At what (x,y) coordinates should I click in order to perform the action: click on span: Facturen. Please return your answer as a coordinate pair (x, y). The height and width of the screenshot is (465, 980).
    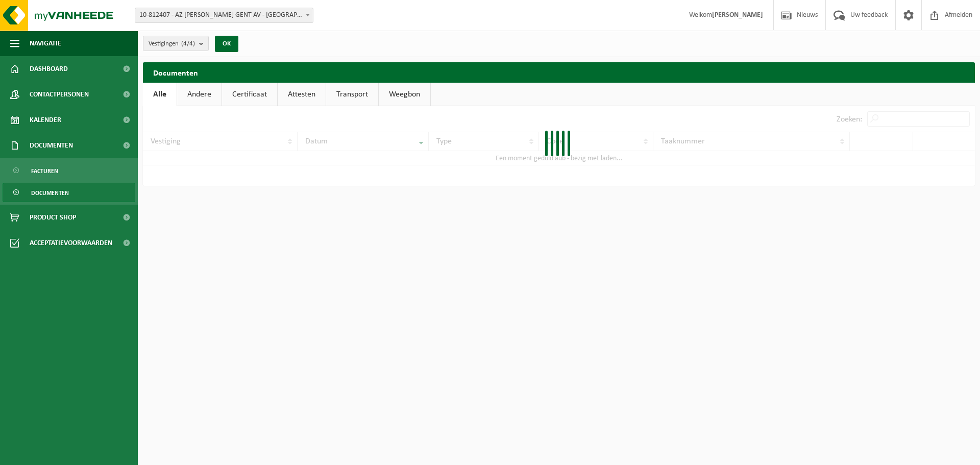
    Looking at the image, I should click on (44, 171).